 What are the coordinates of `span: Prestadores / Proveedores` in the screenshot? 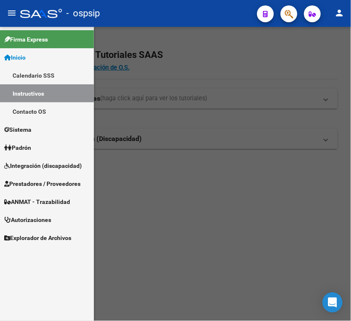 It's located at (42, 184).